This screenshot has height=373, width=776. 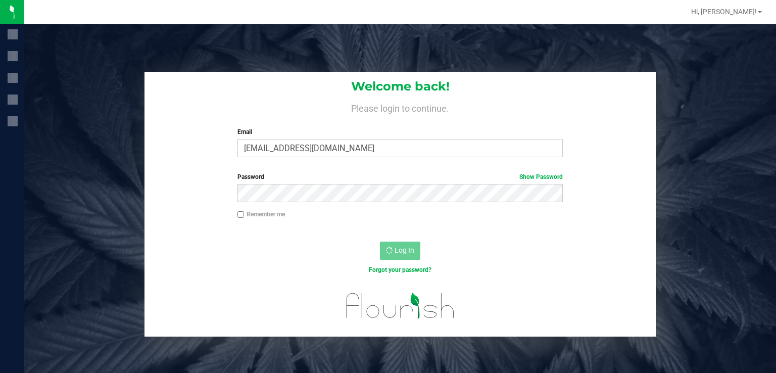 What do you see at coordinates (404, 250) in the screenshot?
I see `span: Log In` at bounding box center [404, 250].